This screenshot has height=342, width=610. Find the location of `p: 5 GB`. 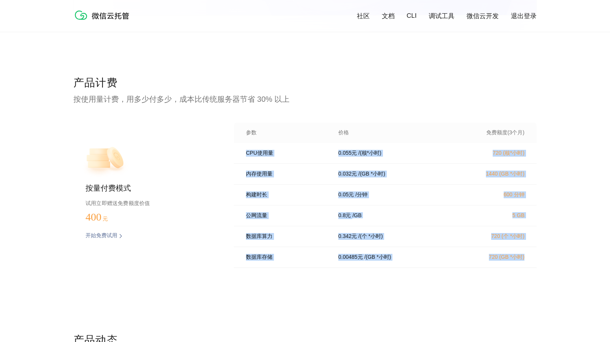

p: 5 GB is located at coordinates (491, 215).